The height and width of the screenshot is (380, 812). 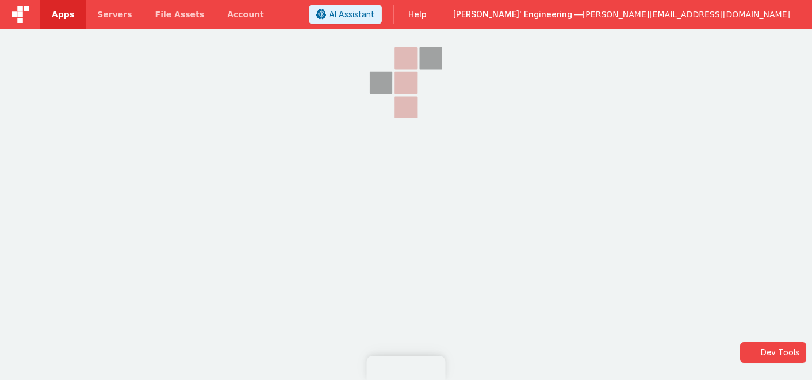 I want to click on button: Dev Tools, so click(x=773, y=353).